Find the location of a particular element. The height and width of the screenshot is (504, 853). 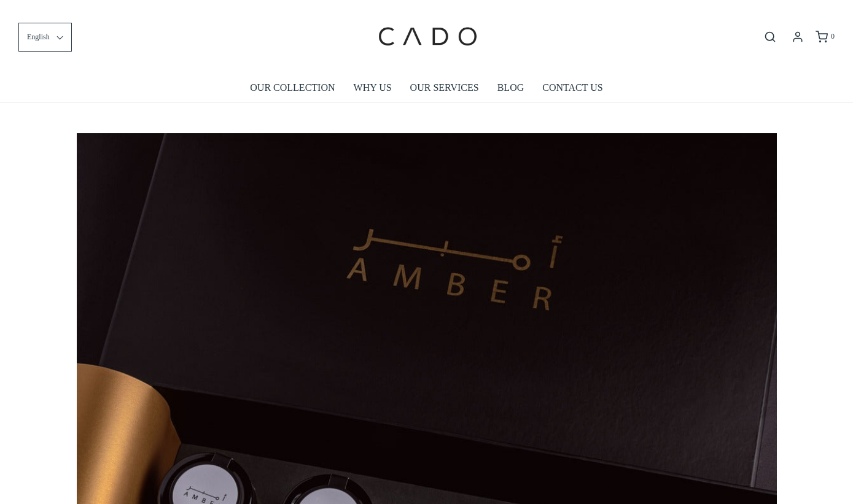

a: BLOG is located at coordinates (511, 88).